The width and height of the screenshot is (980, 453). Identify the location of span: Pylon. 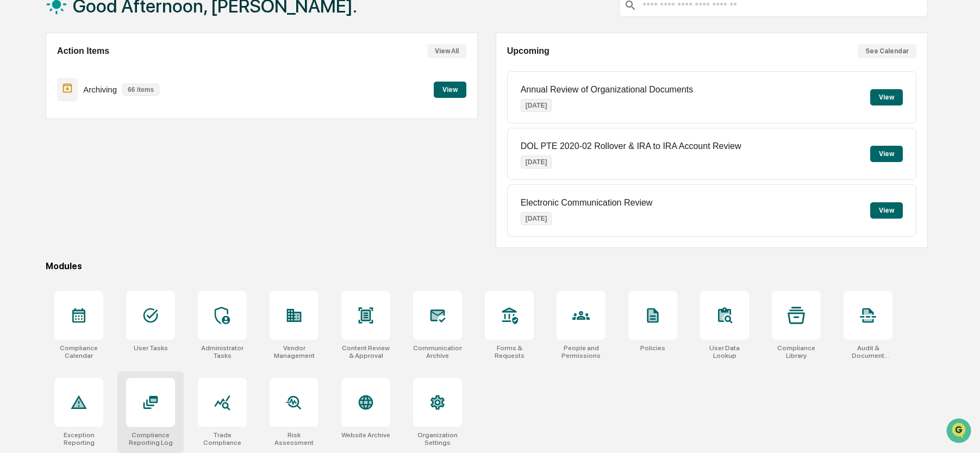
(119, 188).